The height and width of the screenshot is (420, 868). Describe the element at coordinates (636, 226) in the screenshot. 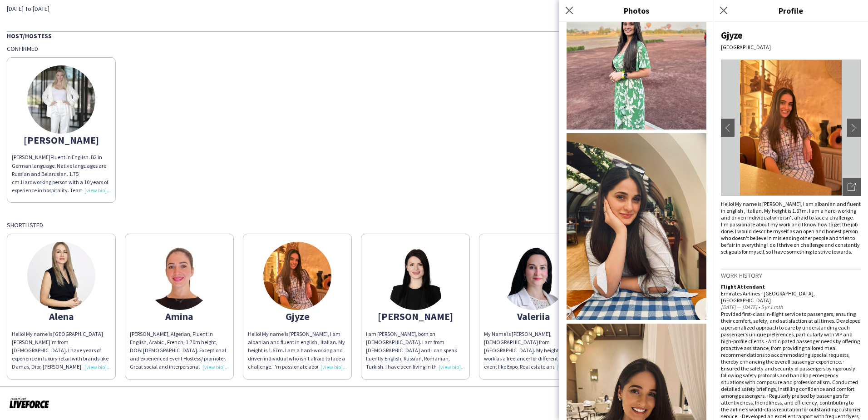

I see `img: Crew photo 664122` at that location.